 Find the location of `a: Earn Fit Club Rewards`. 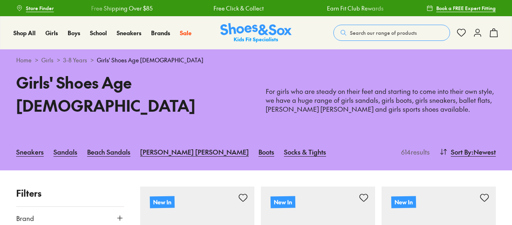

a: Earn Fit Club Rewards is located at coordinates (355, 8).